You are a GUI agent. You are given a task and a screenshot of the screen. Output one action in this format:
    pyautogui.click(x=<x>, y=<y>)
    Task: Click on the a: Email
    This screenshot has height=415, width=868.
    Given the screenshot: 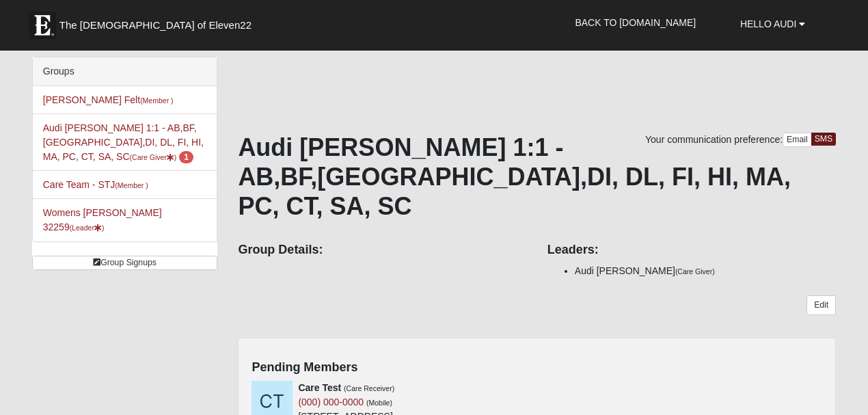 What is the action you would take?
    pyautogui.click(x=797, y=139)
    